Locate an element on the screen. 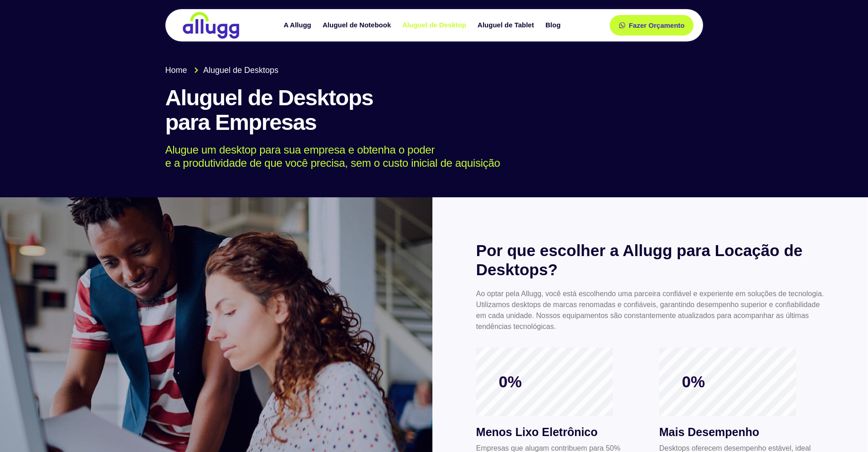 Image resolution: width=868 pixels, height=452 pixels. h2: Por que escolher a Allugg para Locação de Desktops? is located at coordinates (650, 260).